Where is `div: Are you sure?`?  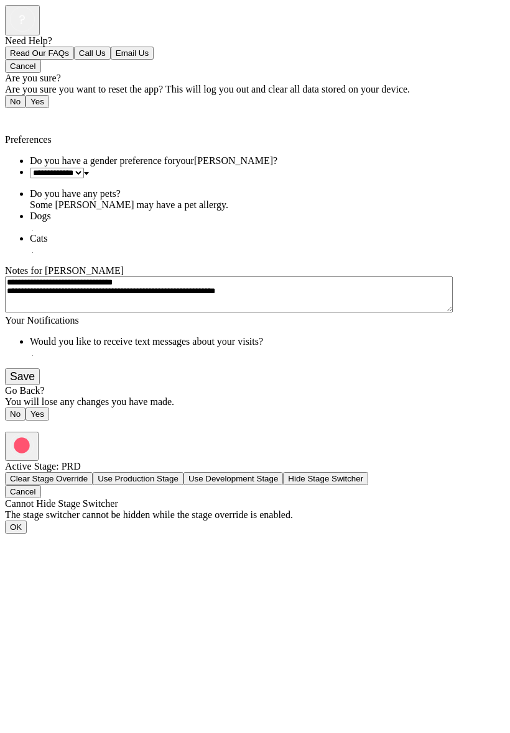
div: Are you sure? is located at coordinates (255, 78).